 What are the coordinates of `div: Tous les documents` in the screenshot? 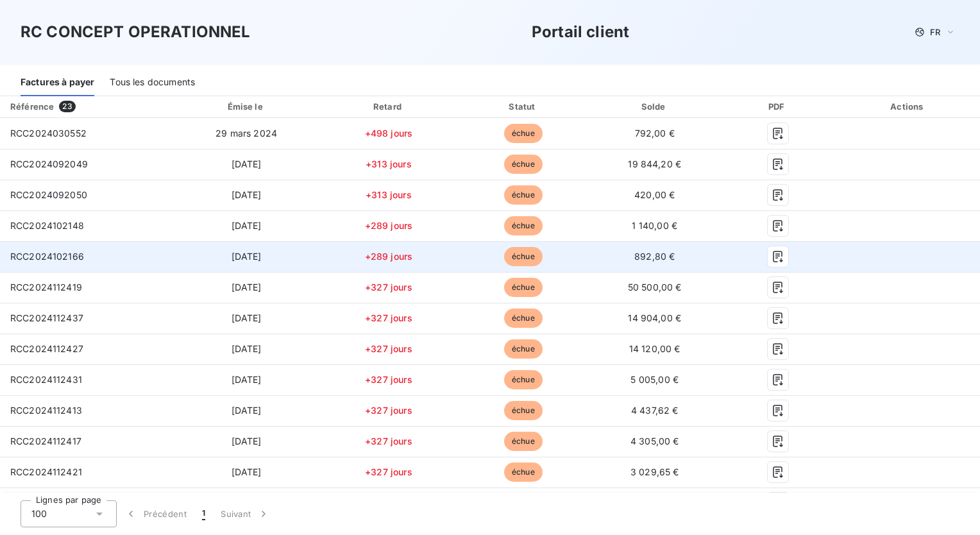 It's located at (152, 83).